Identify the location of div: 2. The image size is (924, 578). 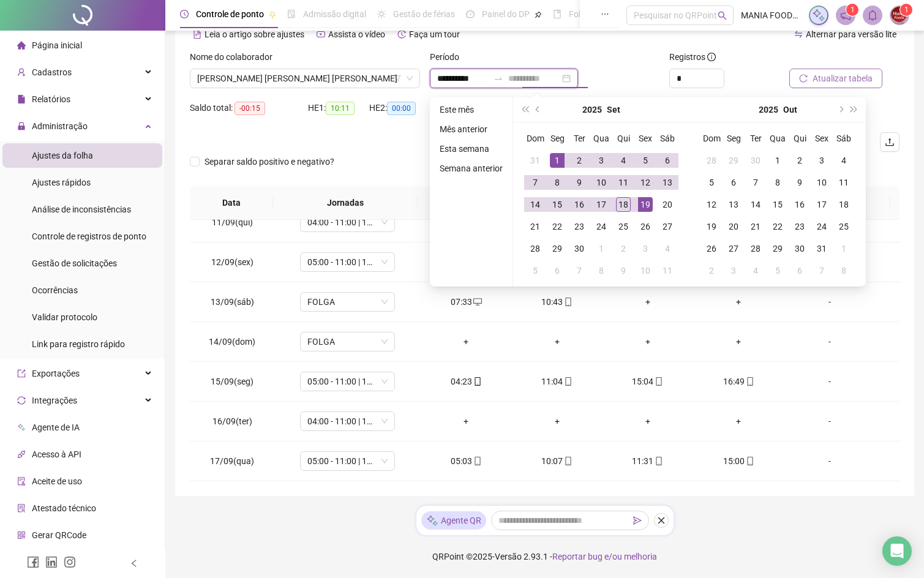
(579, 160).